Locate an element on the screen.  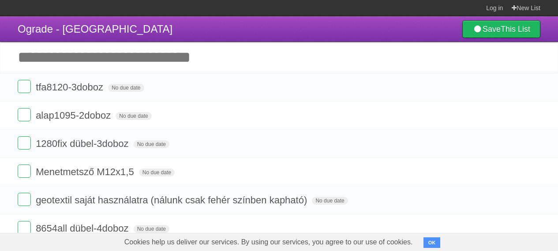
span: geotextil saját használatra (nálunk csak fehér színben kapható) is located at coordinates (173, 200).